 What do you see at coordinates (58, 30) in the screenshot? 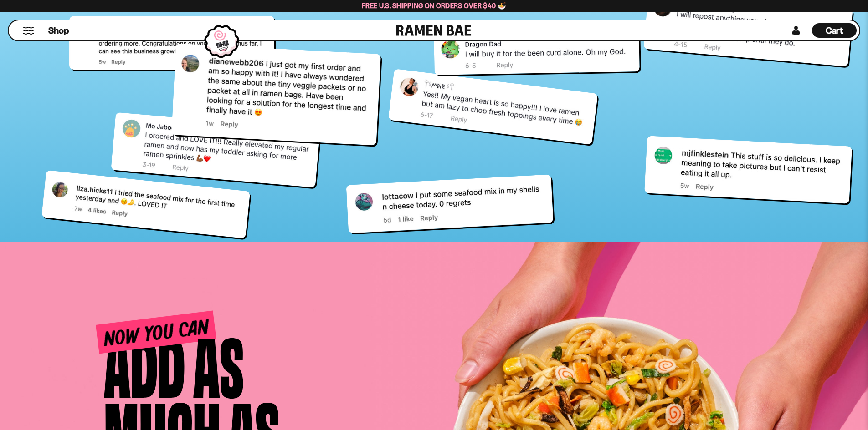
I see `span: Shop` at bounding box center [58, 30].